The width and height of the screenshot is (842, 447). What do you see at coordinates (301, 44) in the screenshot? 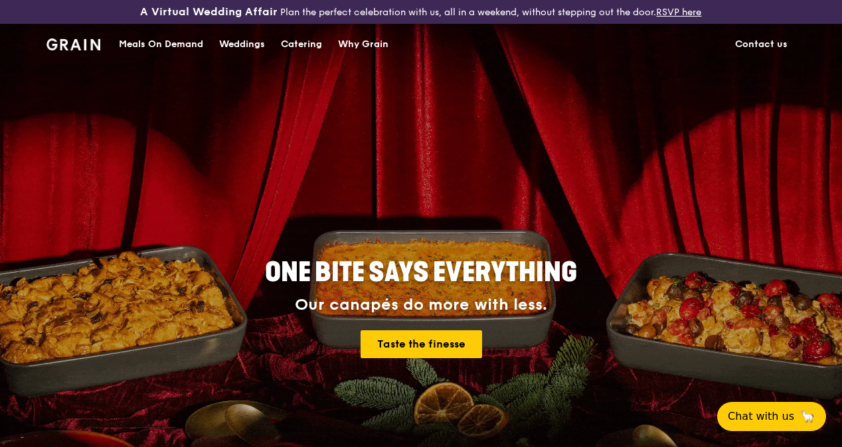
I see `a: Catering` at bounding box center [301, 44].